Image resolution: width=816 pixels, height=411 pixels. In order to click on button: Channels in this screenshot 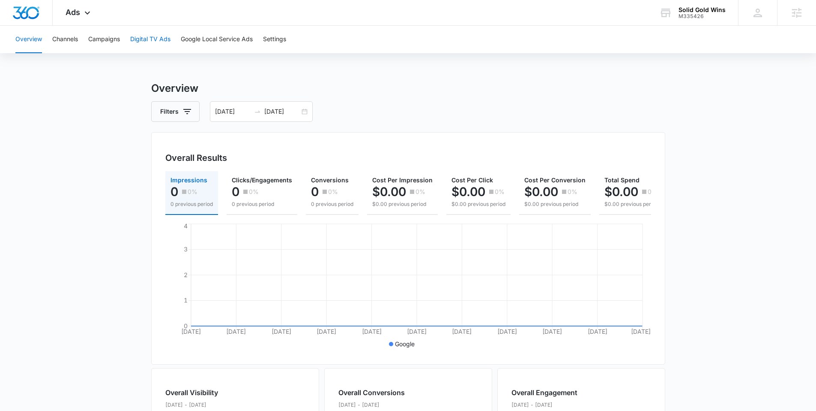, I will do `click(65, 39)`.